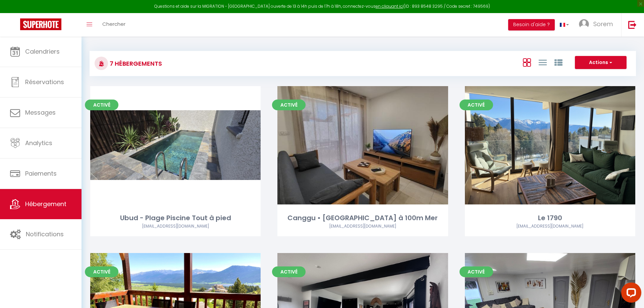 The width and height of the screenshot is (644, 308). Describe the element at coordinates (601, 63) in the screenshot. I see `button: Actions` at that location.